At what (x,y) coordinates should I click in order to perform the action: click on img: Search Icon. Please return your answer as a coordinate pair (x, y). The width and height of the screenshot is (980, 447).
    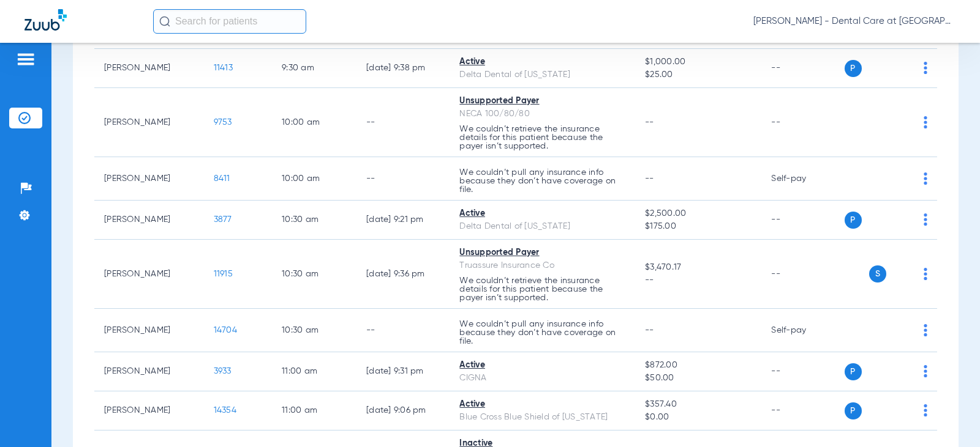
    Looking at the image, I should click on (165, 21).